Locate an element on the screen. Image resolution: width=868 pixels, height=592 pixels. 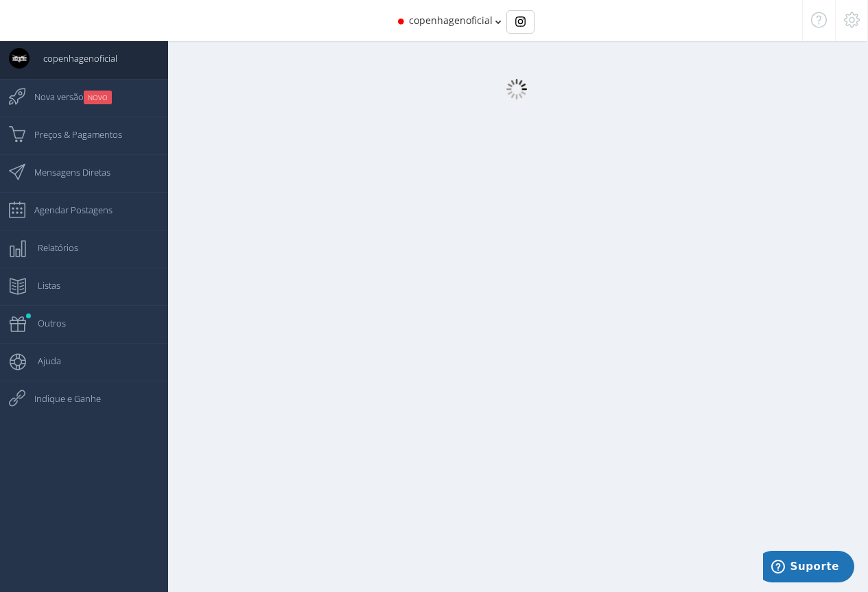
img: loader.gif is located at coordinates (516, 89).